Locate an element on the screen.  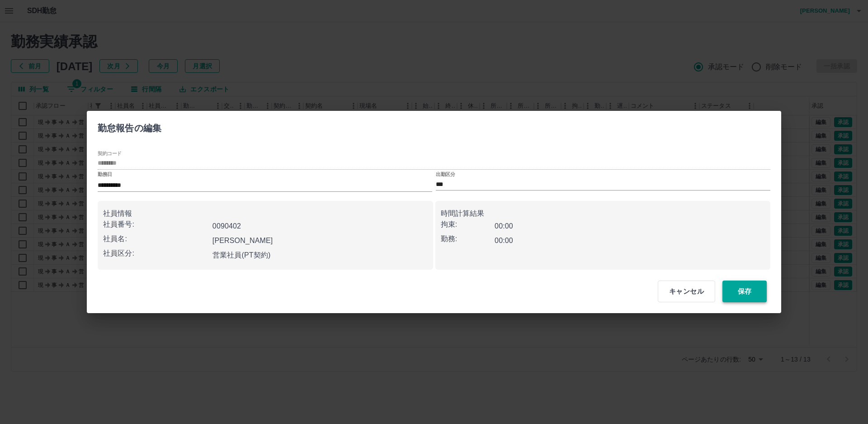
p: 時間計算結果 is located at coordinates (603, 214).